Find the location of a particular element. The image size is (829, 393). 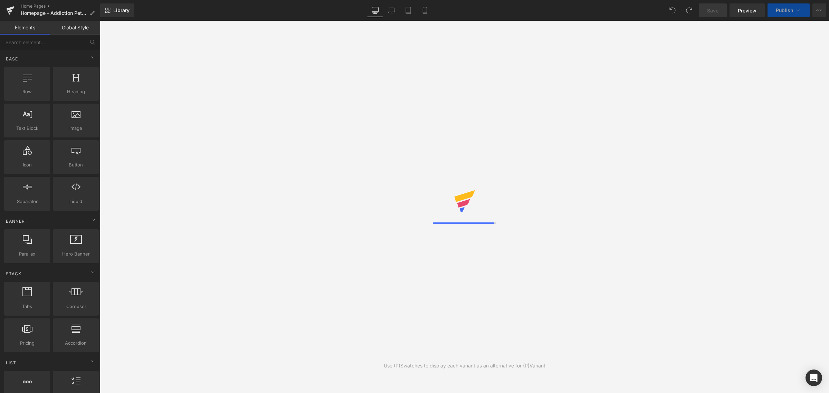

span: Publish is located at coordinates (785, 10).